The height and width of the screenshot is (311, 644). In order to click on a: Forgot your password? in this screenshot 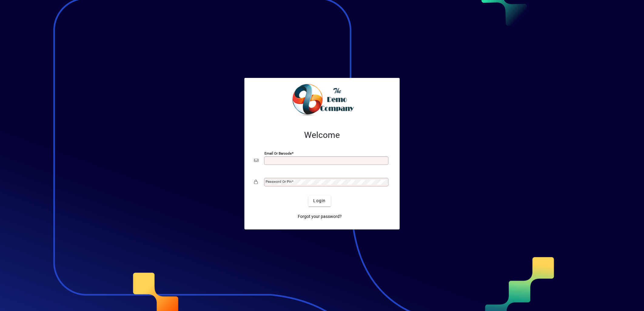, I will do `click(319, 217)`.